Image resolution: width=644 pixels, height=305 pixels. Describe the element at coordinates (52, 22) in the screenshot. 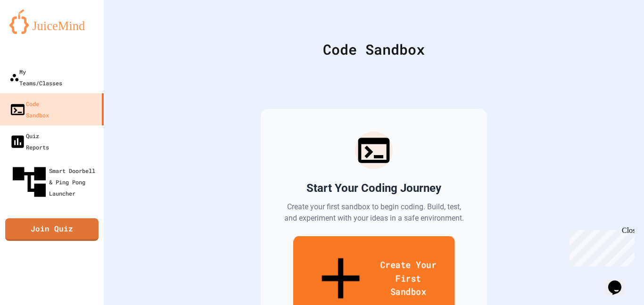

I see `img: logo-orange.svg` at that location.